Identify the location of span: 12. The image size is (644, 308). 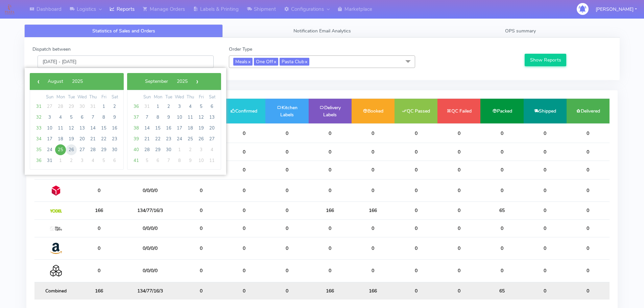
(201, 117).